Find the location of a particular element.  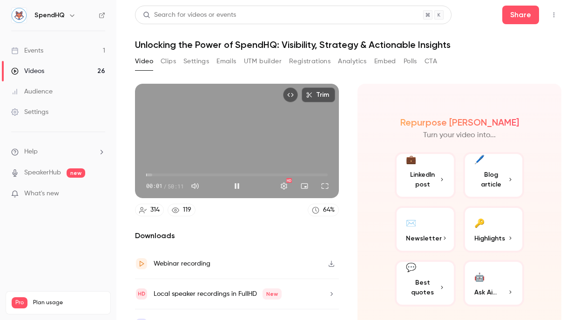

p: Turn your video into... is located at coordinates (459, 135).